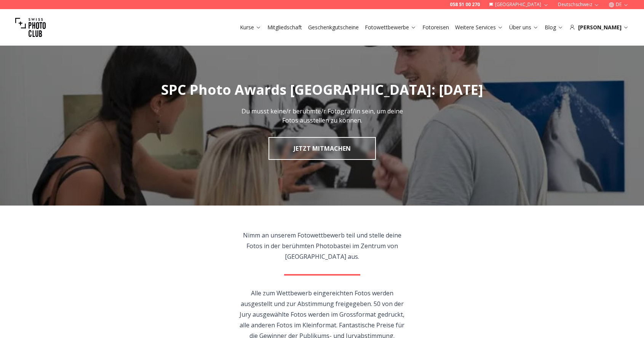 Image resolution: width=644 pixels, height=338 pixels. I want to click on button: Fotoreisen, so click(436, 27).